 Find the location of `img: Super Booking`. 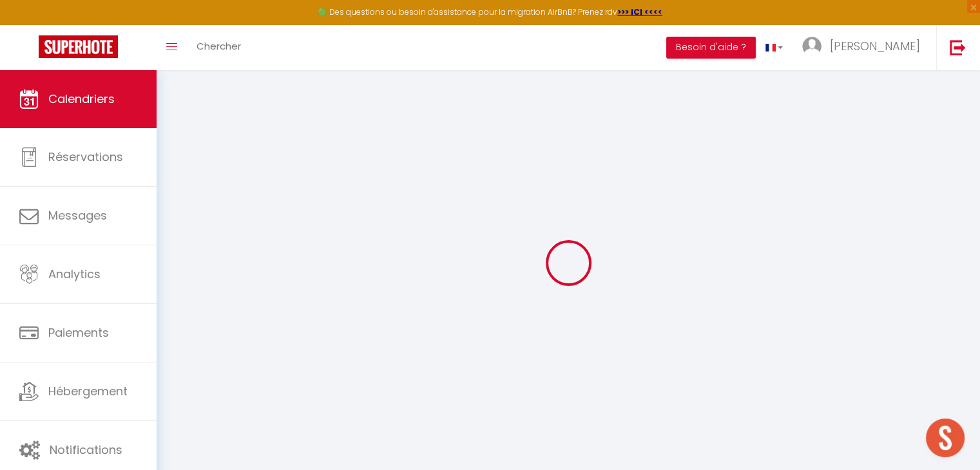

img: Super Booking is located at coordinates (78, 46).